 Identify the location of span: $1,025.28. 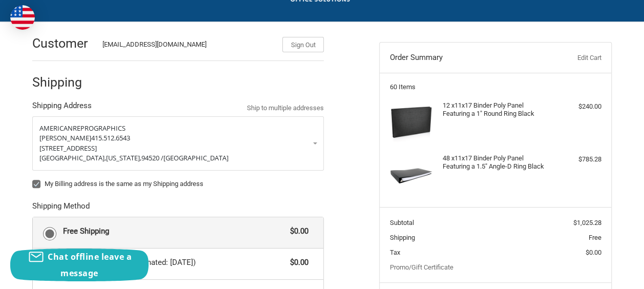
(587, 222).